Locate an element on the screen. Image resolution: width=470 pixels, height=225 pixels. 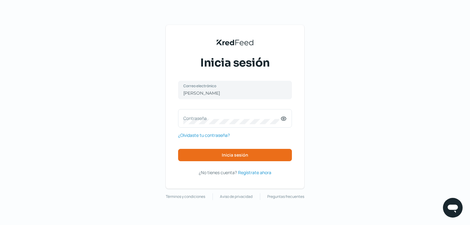
a: Términos y condiciones is located at coordinates (186, 196).